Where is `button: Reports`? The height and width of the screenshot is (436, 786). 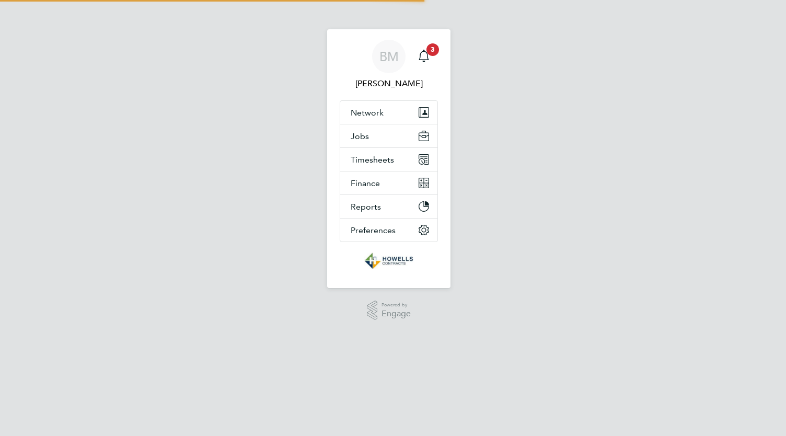
button: Reports is located at coordinates (389, 206).